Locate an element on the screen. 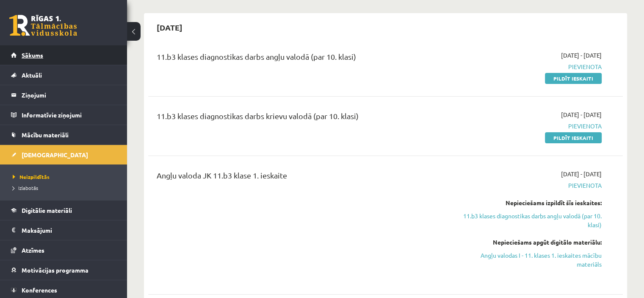 The image size is (644, 298). span: Izlabotās is located at coordinates (25, 188).